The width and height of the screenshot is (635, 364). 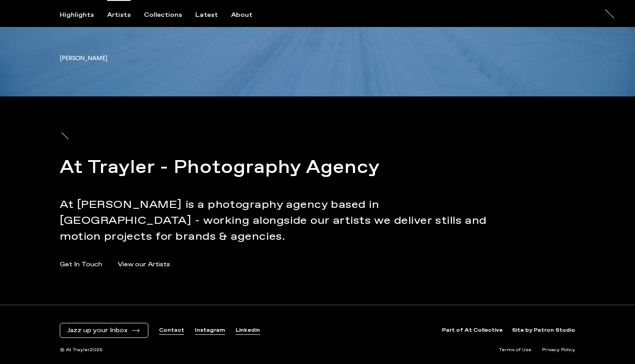 What do you see at coordinates (83, 15) in the screenshot?
I see `button: Highlights` at bounding box center [83, 15].